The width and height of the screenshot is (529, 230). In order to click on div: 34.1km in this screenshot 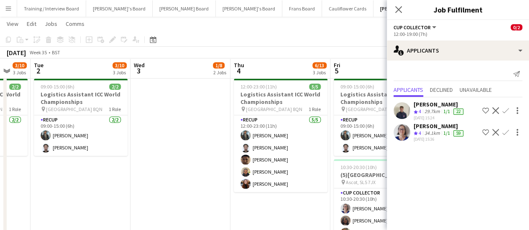, I will do `click(432, 133)`.